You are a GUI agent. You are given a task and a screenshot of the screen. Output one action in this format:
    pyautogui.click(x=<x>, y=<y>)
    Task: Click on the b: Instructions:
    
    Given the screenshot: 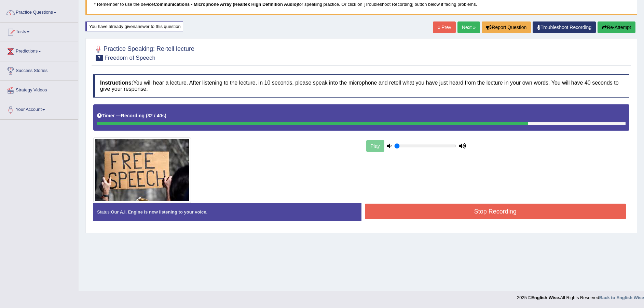 What is the action you would take?
    pyautogui.click(x=116, y=83)
    